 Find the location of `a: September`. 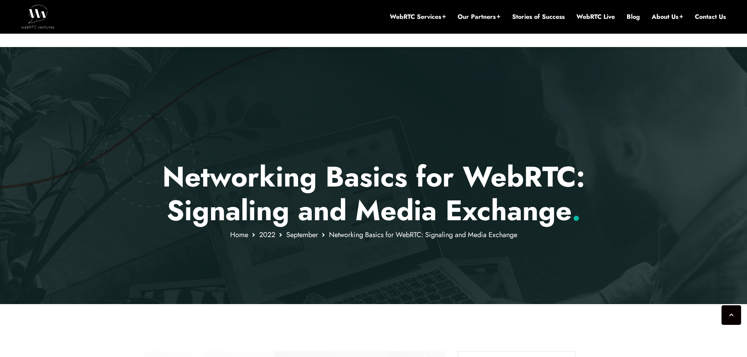

a: September is located at coordinates (302, 235).